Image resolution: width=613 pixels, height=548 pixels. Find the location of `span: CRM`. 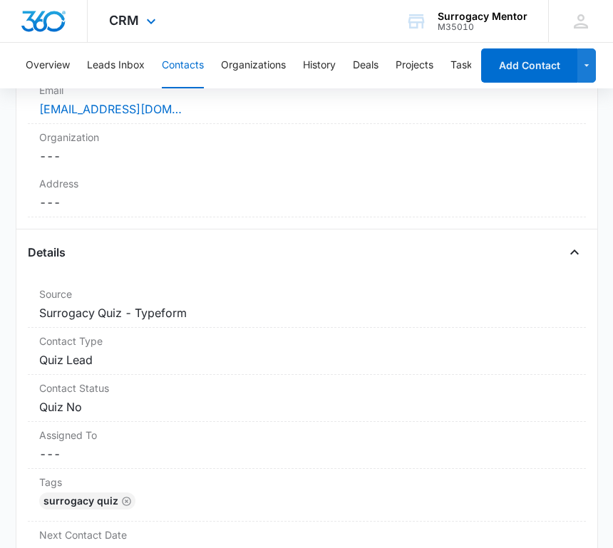

span: CRM is located at coordinates (124, 20).